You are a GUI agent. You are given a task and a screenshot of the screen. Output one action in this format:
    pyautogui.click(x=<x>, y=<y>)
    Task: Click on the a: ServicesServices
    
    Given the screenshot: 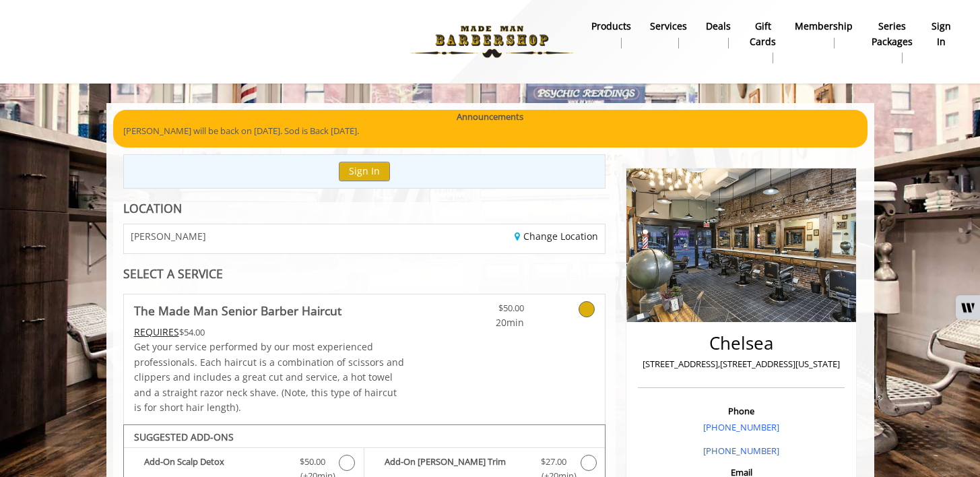 What is the action you would take?
    pyautogui.click(x=668, y=34)
    